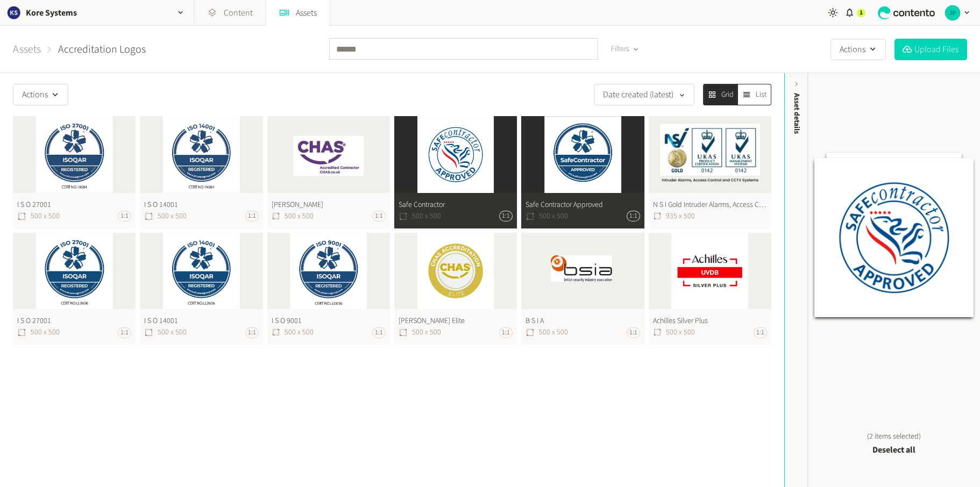  What do you see at coordinates (953, 13) in the screenshot?
I see `img: Jo Ponting` at bounding box center [953, 13].